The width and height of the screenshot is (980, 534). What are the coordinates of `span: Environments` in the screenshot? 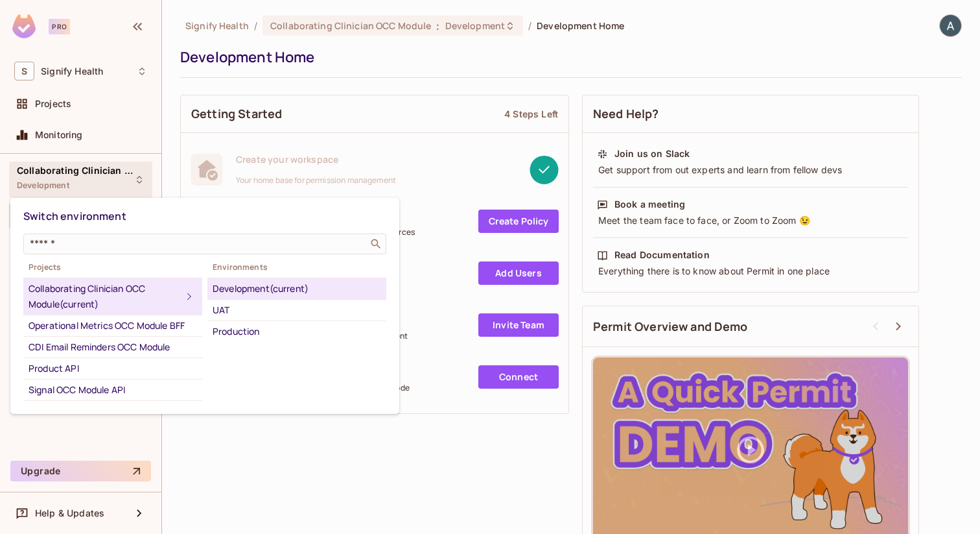 It's located at (297, 267).